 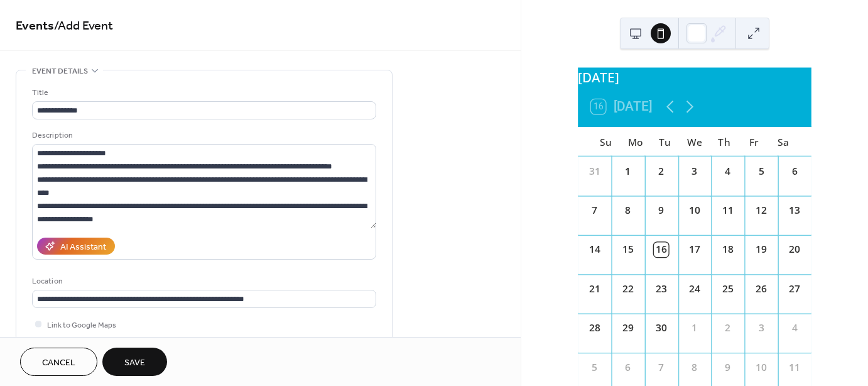 I want to click on div: Fr, so click(x=754, y=141).